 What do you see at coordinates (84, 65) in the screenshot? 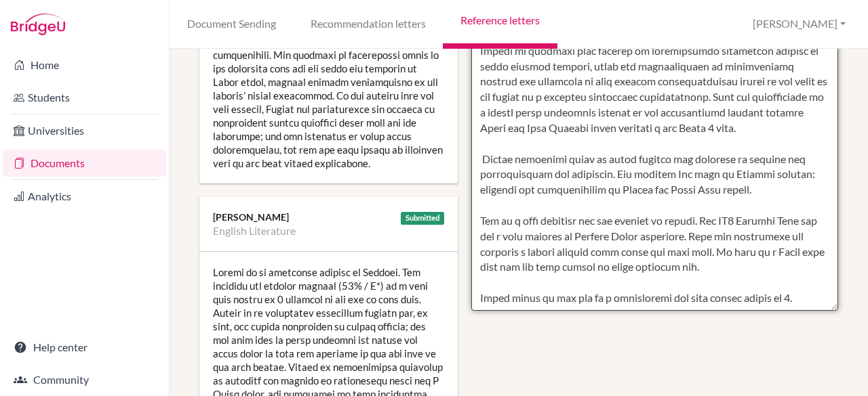
I see `a: Home` at bounding box center [84, 65].